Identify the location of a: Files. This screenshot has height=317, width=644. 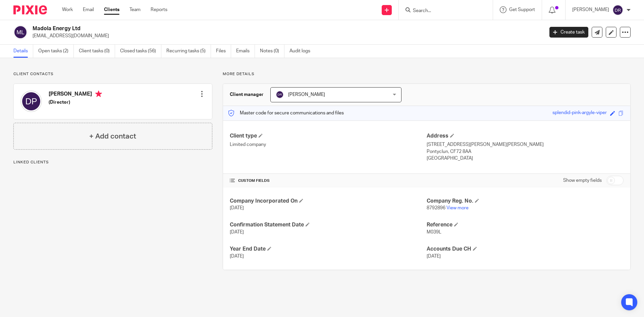
(223, 51).